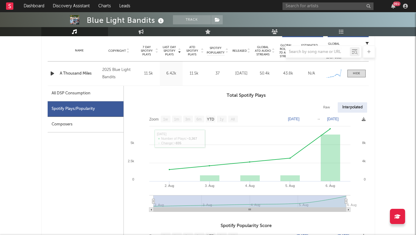 The width and height of the screenshot is (416, 235). Describe the element at coordinates (318, 52) in the screenshot. I see `input: Search by song name or URL` at that location.